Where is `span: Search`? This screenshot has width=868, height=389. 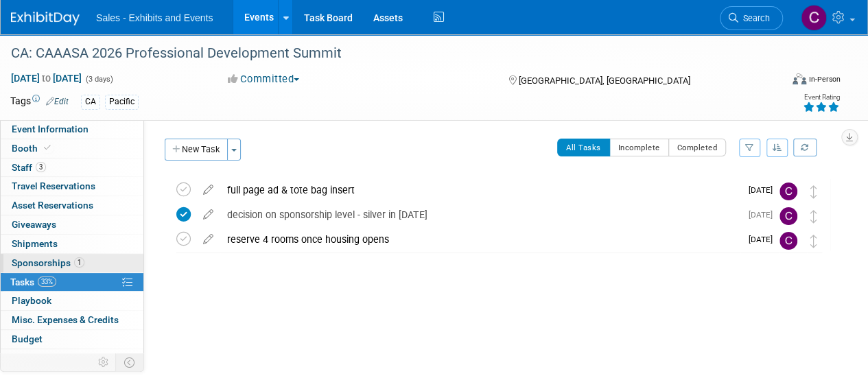
span: Search is located at coordinates (754, 18).